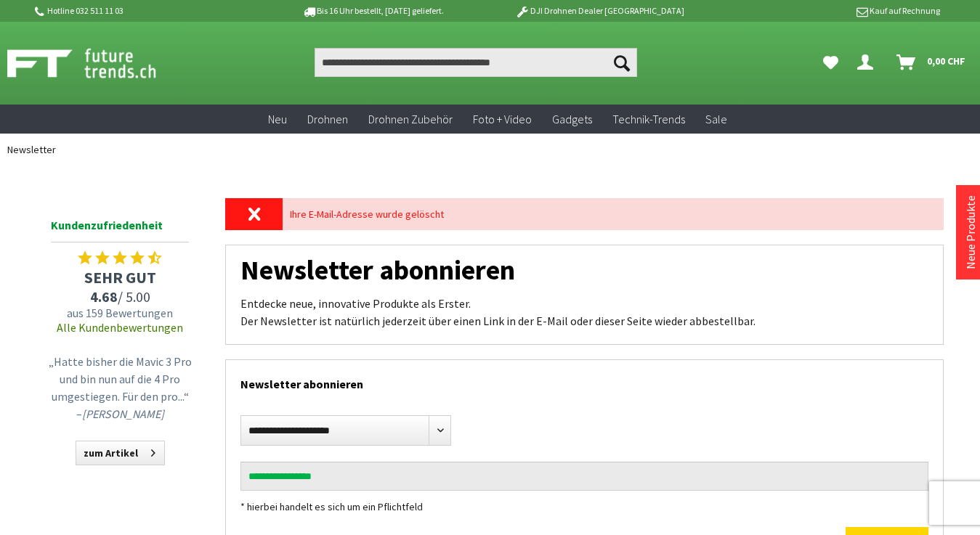 The height and width of the screenshot is (535, 980). I want to click on span: Foto + Video, so click(502, 119).